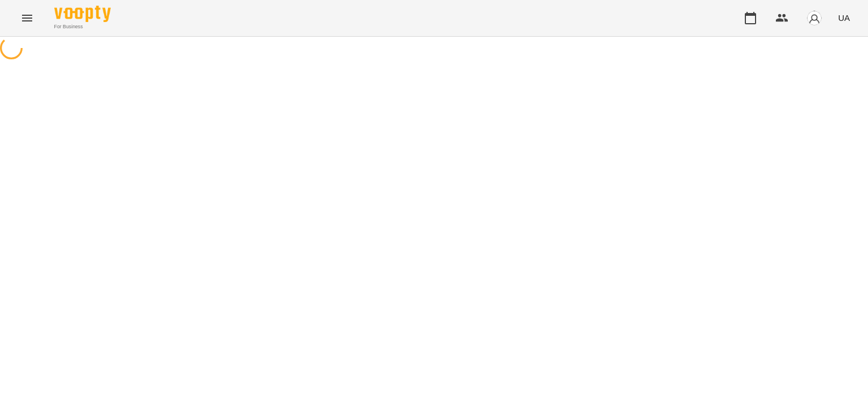 Image resolution: width=868 pixels, height=417 pixels. I want to click on img: Voopty Logo, so click(83, 13).